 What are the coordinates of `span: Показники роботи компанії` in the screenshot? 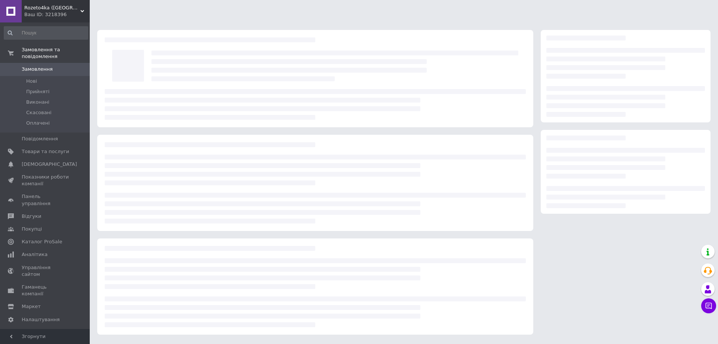 It's located at (45, 180).